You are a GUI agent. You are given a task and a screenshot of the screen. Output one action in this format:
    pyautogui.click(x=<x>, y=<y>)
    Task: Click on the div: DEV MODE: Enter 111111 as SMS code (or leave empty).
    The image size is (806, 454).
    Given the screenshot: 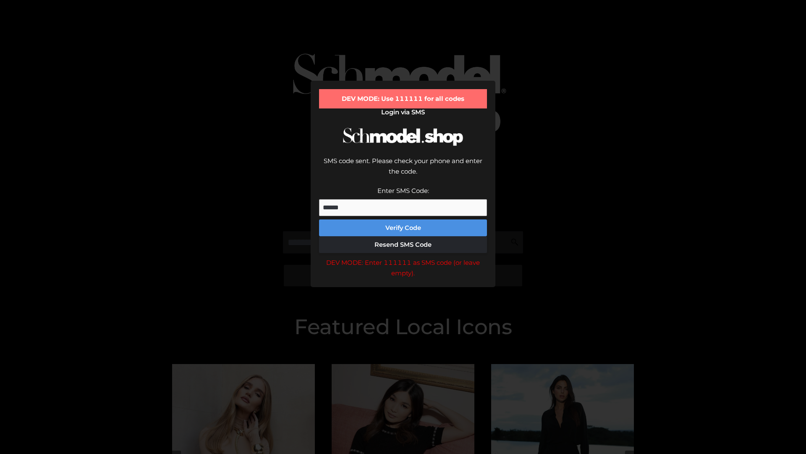 What is the action you would take?
    pyautogui.click(x=403, y=268)
    